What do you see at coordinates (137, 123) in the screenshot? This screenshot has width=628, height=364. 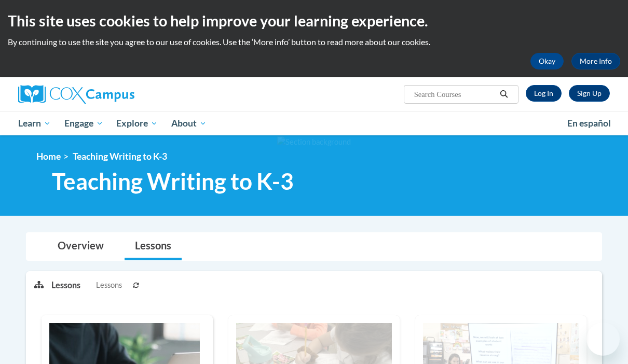 I see `span: Explore` at bounding box center [137, 123].